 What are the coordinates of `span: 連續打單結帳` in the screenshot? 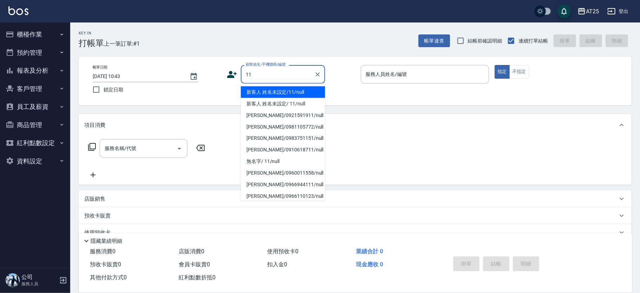 It's located at (533, 41).